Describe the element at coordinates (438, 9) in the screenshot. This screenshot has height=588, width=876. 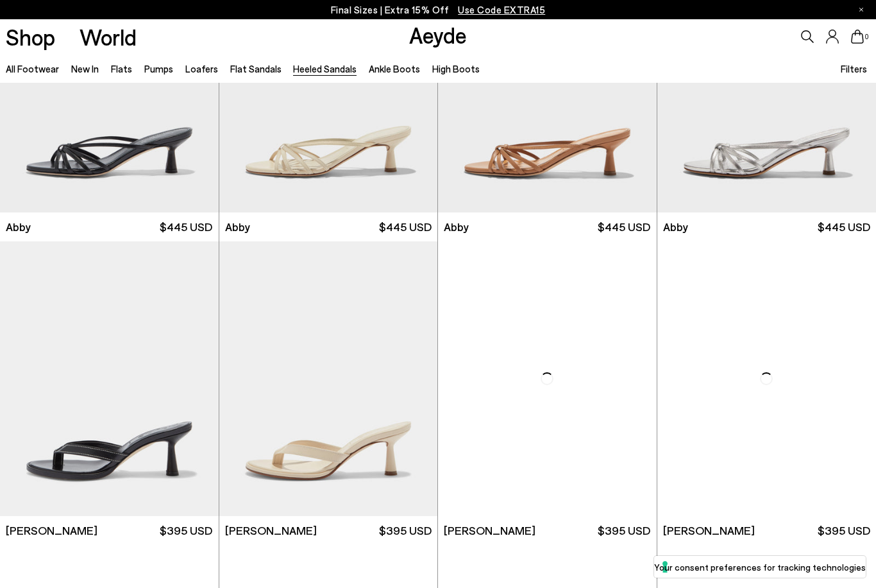
I see `p: Final Sizes | Extra 15% Off` at that location.